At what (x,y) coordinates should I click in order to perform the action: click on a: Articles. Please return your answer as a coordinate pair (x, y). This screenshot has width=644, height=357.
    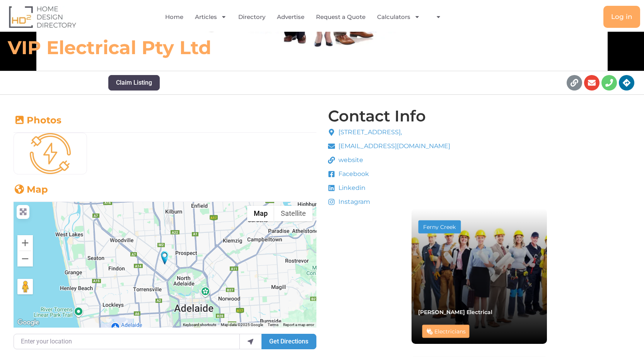
    Looking at the image, I should click on (211, 17).